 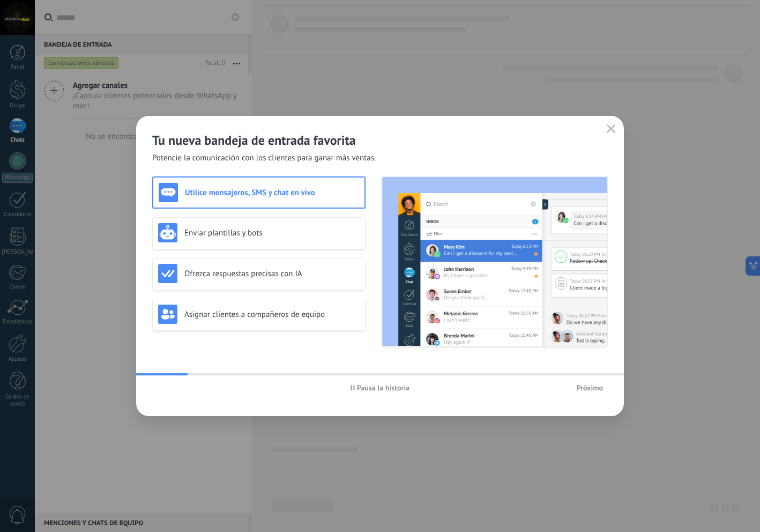 I want to click on font: Tu nueva bandeja de entrada favorita, so click(x=254, y=140).